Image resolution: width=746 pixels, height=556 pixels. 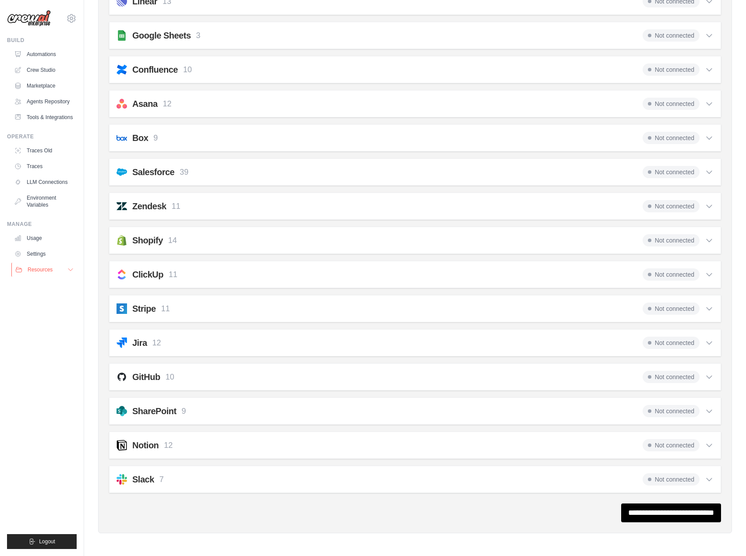 I want to click on img: Logo, so click(x=29, y=18).